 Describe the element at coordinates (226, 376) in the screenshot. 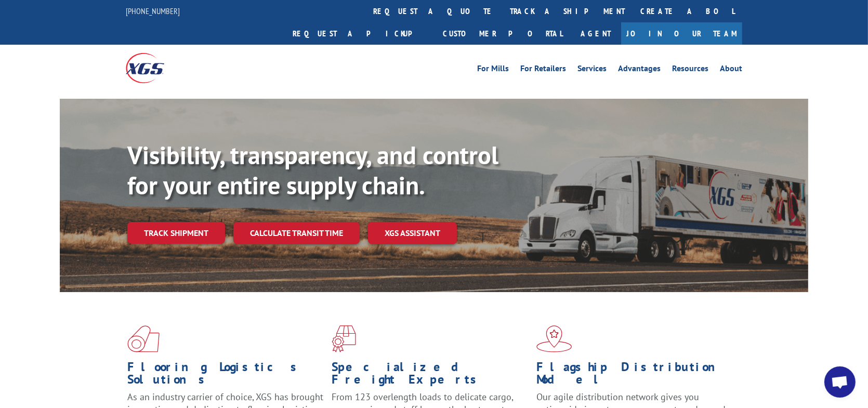

I see `h1: Flooring Logistics Solutions` at that location.